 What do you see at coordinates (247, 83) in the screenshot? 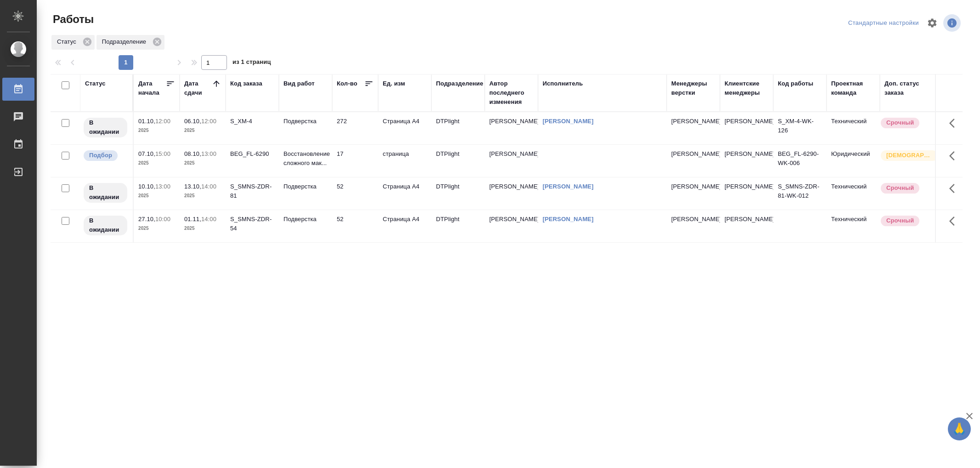
I see `div: Код заказа` at bounding box center [247, 83].